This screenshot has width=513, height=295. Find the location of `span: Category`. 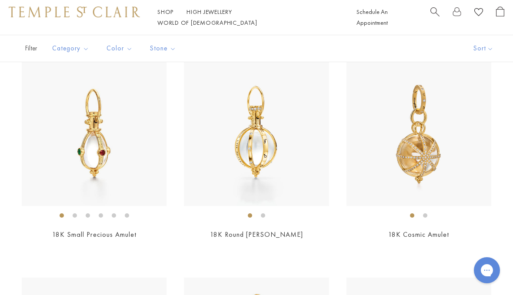

span: Category is located at coordinates (72, 48).